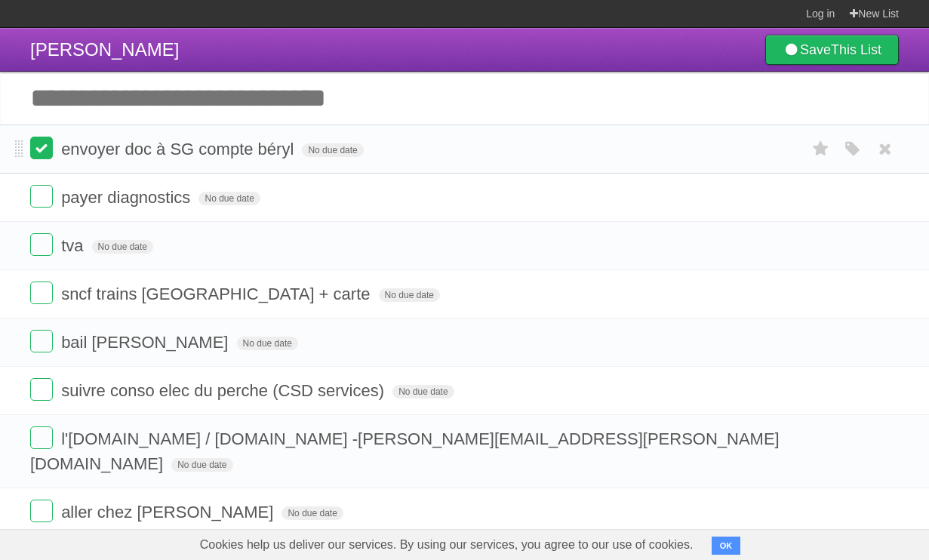  What do you see at coordinates (832, 50) in the screenshot?
I see `a: SaveThis List` at bounding box center [832, 50].